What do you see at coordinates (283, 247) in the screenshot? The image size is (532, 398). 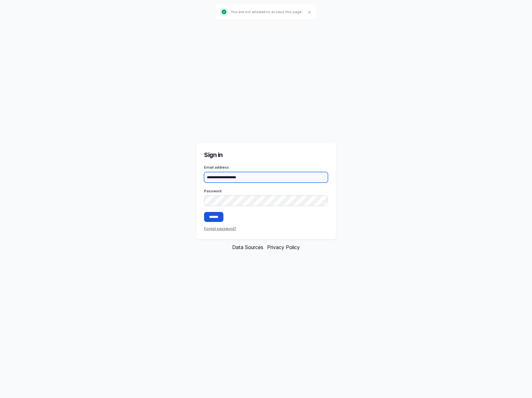 I see `a: Privacy Policy` at bounding box center [283, 247].